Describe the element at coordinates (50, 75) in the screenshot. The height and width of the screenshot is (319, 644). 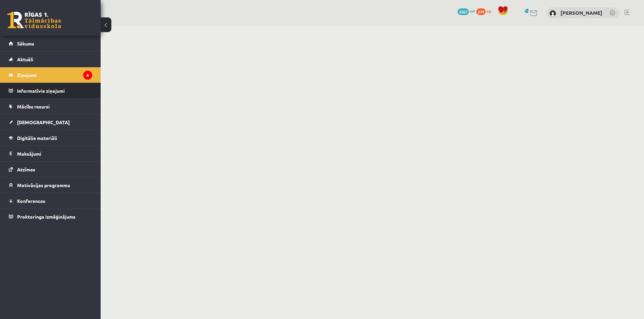
I see `a: Ziņojumi6` at that location.